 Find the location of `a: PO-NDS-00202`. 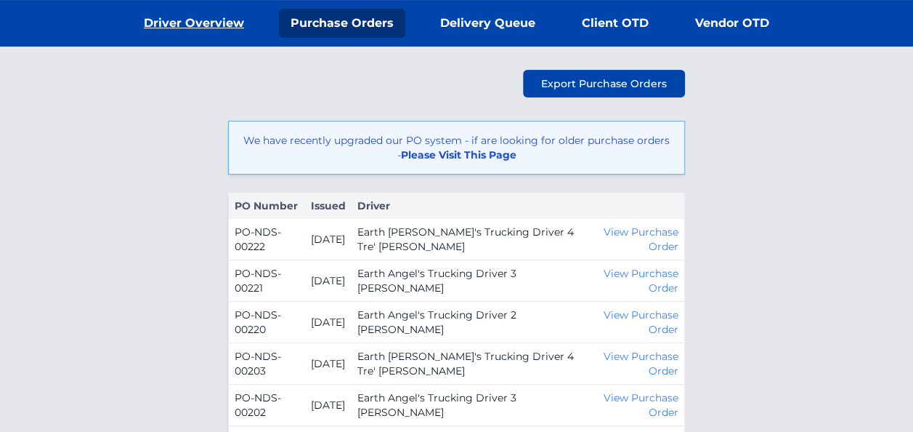

a: PO-NDS-00202 is located at coordinates (258, 405).